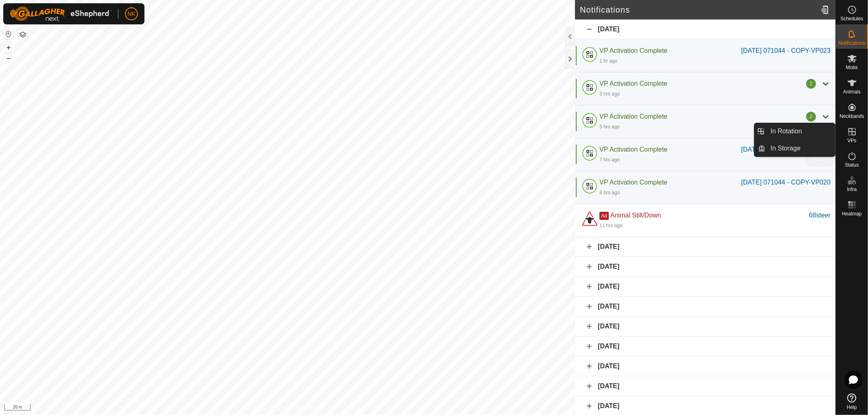 This screenshot has height=415, width=868. Describe the element at coordinates (852, 189) in the screenshot. I see `span: Infra` at that location.